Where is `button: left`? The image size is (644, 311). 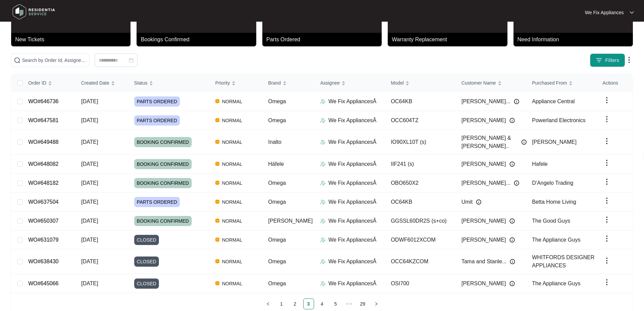 button: left is located at coordinates (268, 304).